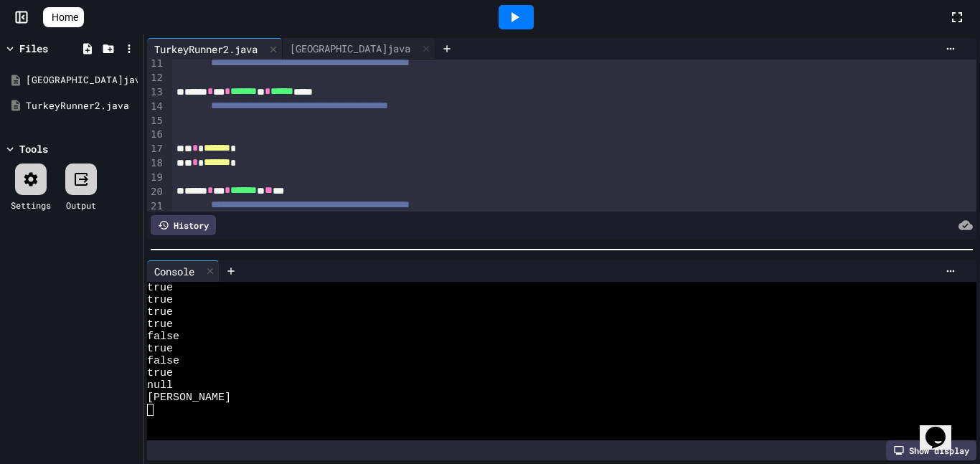  Describe the element at coordinates (155, 64) in the screenshot. I see `div: 11` at that location.